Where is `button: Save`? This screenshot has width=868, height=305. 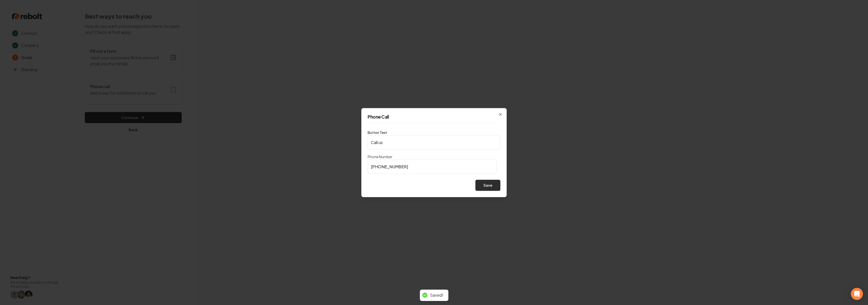
button: Save is located at coordinates (488, 185).